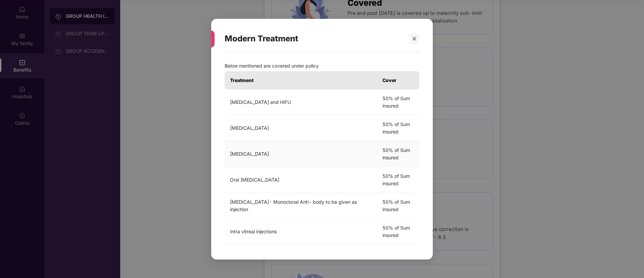 This screenshot has height=278, width=644. I want to click on div: Modern Treatment, so click(314, 38).